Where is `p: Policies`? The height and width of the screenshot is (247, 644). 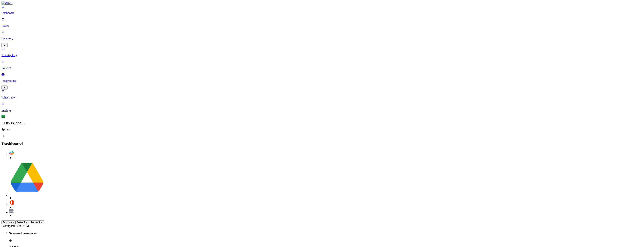
p: Policies is located at coordinates (322, 68).